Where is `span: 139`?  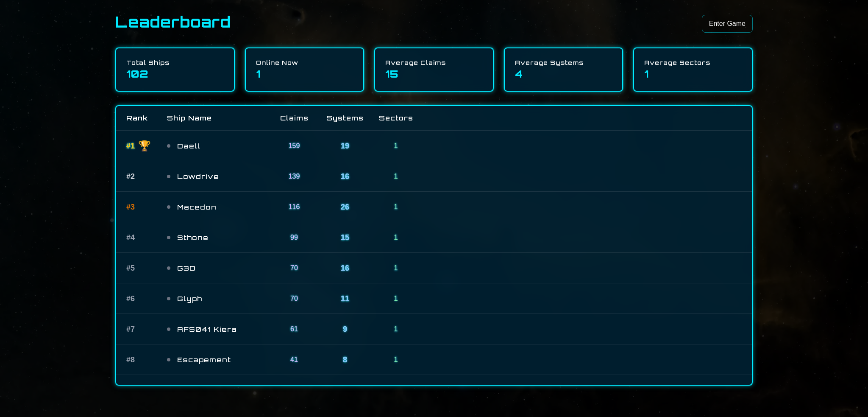
span: 139 is located at coordinates (294, 176).